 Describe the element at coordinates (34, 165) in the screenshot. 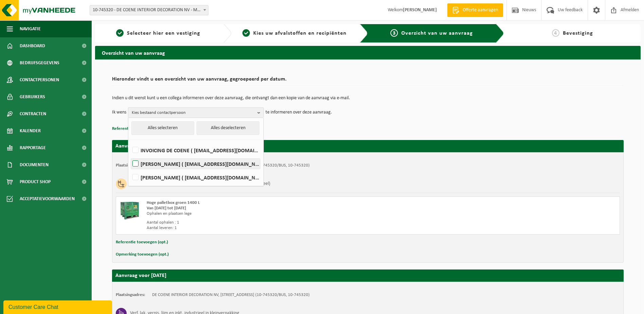

I see `span: Documenten` at that location.